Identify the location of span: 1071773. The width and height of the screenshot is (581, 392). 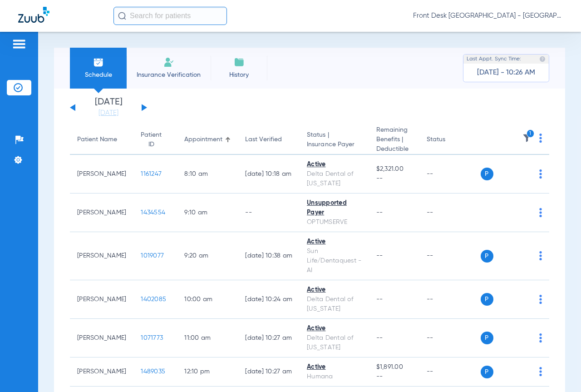
(152, 338).